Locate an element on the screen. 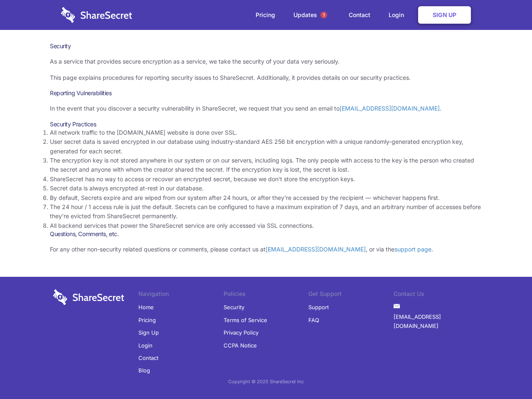 The image size is (532, 399). a: Terms of Service is located at coordinates (245, 320).